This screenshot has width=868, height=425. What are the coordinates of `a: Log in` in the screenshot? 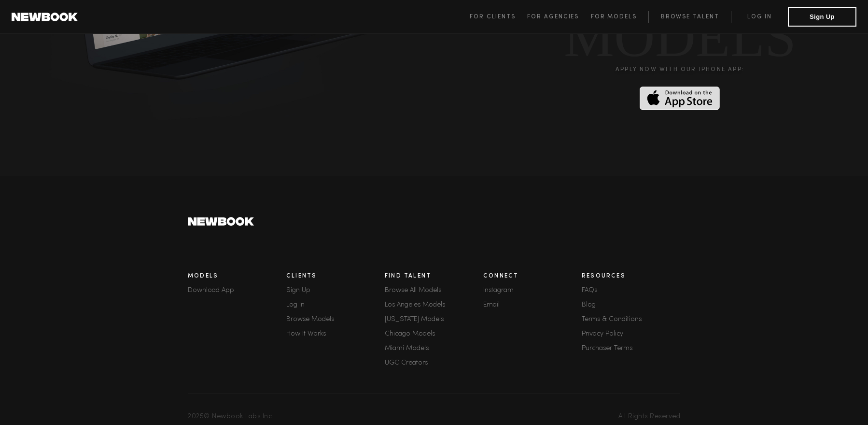 It's located at (760, 17).